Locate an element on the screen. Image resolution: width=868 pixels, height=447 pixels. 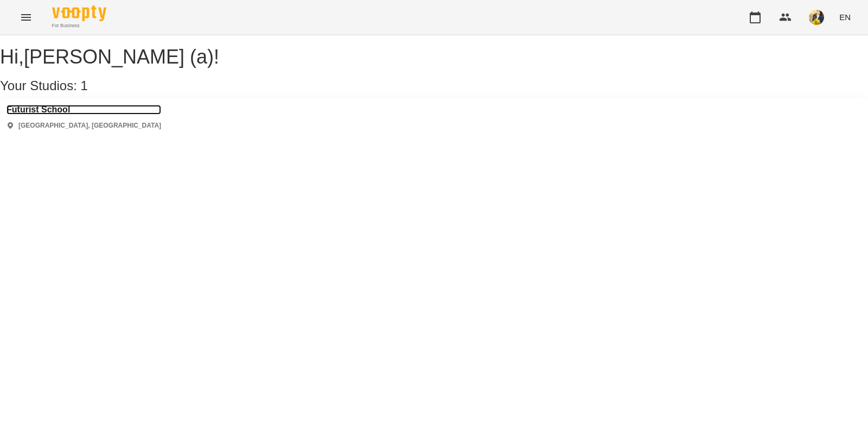
button: Menu is located at coordinates (26, 17).